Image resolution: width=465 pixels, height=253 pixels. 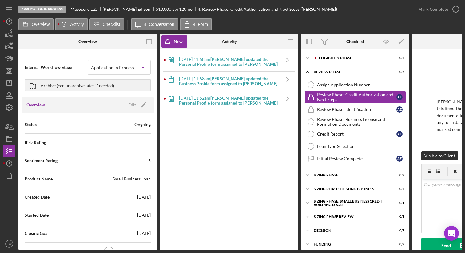 What do you see at coordinates (355, 159) in the screenshot?
I see `a: Initial Review CompleteAE` at bounding box center [355, 159].